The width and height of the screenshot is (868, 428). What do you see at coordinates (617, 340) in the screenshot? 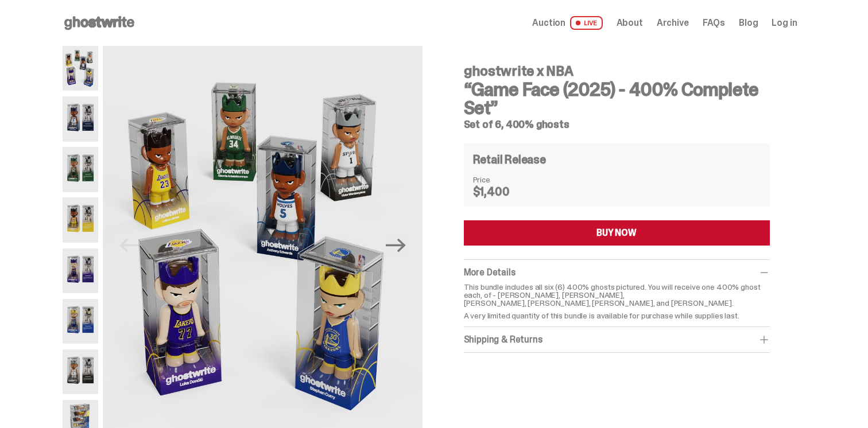
I see `div: Shipping & Returns` at bounding box center [617, 340].